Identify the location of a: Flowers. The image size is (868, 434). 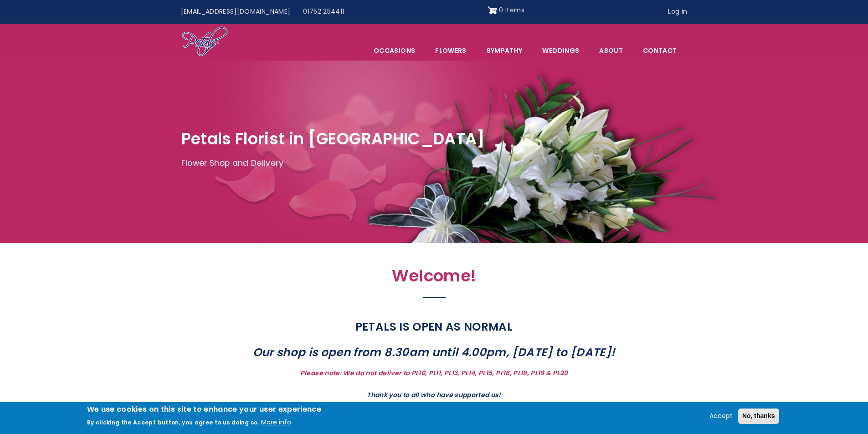
(451, 51).